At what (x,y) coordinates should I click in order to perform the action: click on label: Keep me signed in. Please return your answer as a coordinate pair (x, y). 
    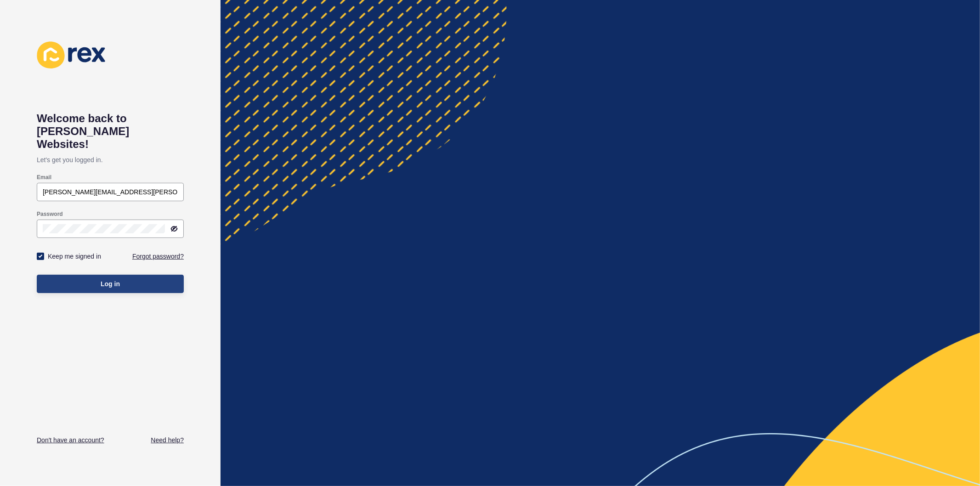
    Looking at the image, I should click on (75, 256).